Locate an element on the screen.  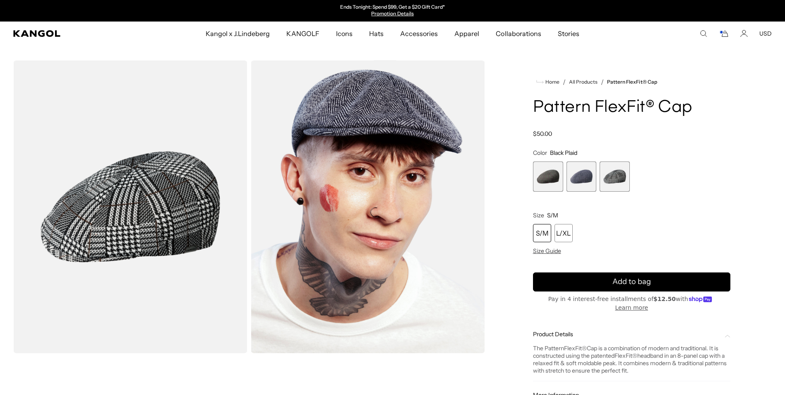
span: Icons is located at coordinates (344, 33).